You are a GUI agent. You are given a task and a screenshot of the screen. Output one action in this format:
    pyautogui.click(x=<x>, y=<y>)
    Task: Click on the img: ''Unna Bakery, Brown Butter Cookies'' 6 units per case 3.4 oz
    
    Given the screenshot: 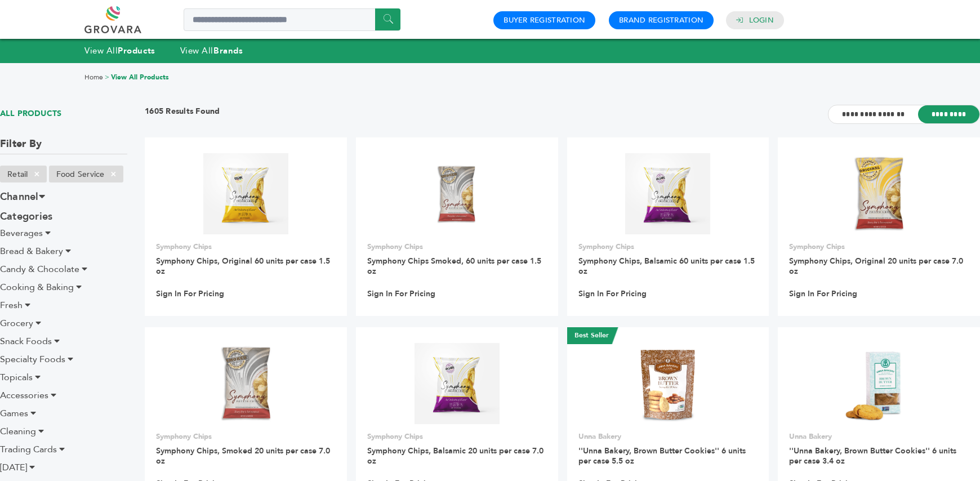 What is the action you would take?
    pyautogui.click(x=878, y=383)
    